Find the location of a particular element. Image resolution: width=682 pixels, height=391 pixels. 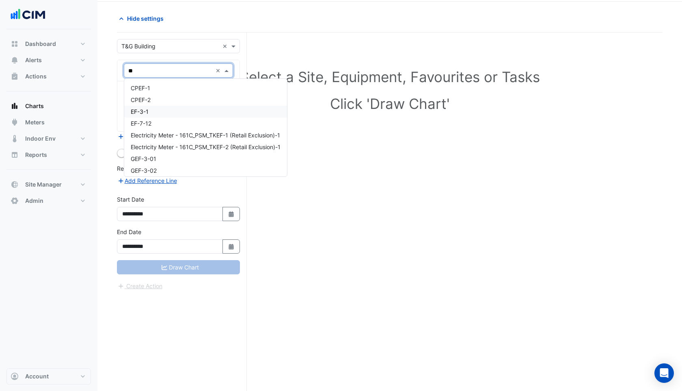

ng-dropdown-panel: Options list is located at coordinates (205, 127).